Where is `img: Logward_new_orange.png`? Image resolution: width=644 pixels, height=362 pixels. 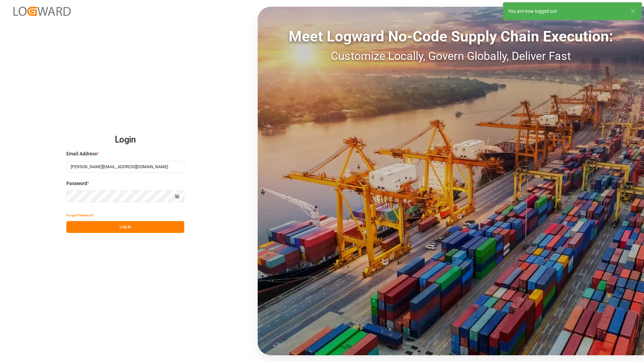 img: Logward_new_orange.png is located at coordinates (42, 11).